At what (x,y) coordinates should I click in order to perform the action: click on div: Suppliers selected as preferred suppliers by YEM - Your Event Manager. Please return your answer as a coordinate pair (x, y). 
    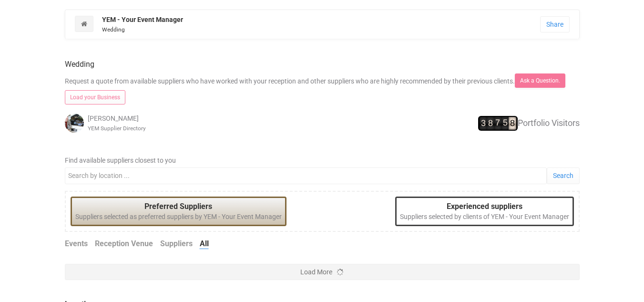
    Looking at the image, I should click on (178, 211).